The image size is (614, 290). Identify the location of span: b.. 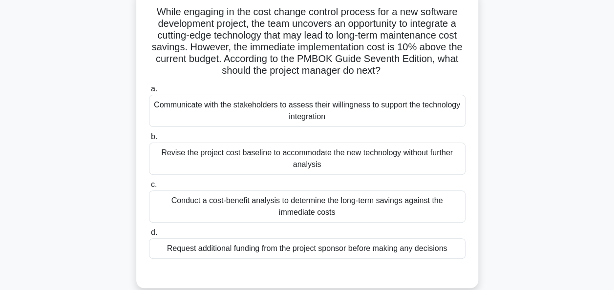
(154, 136).